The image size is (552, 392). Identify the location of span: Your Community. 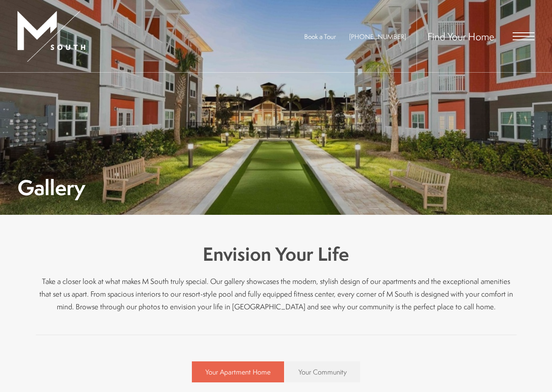
(322, 372).